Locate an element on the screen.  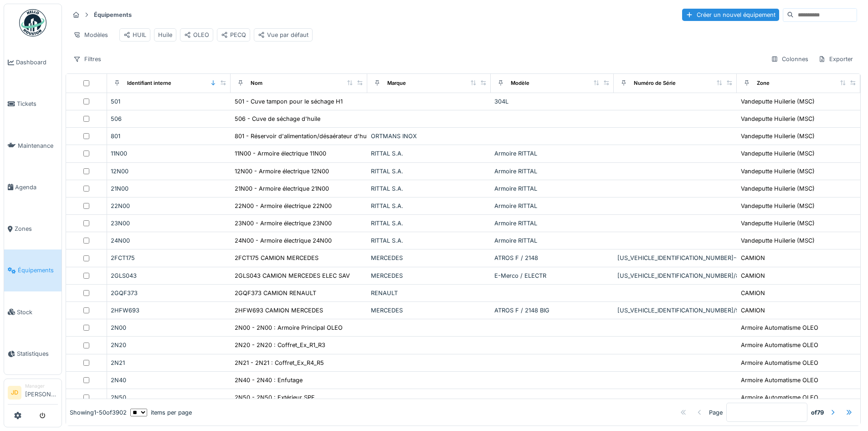
div: 2FCT175 CAMION MERCEDES is located at coordinates (276, 257).